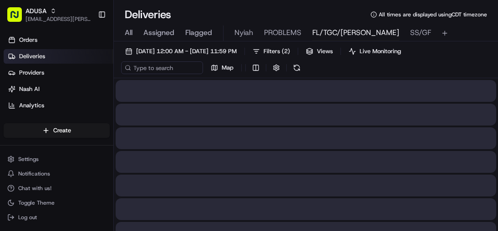 The height and width of the screenshot is (231, 498). Describe the element at coordinates (28, 159) in the screenshot. I see `span: Settings` at that location.